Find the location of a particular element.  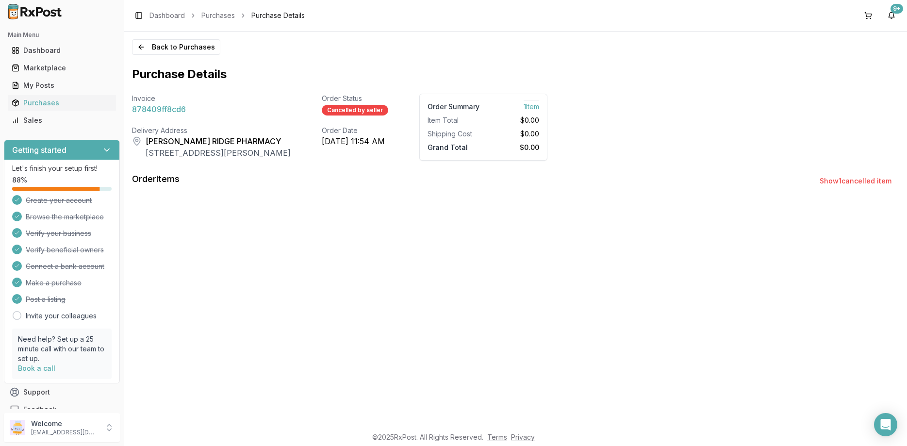

a: Privacy is located at coordinates (523, 437).